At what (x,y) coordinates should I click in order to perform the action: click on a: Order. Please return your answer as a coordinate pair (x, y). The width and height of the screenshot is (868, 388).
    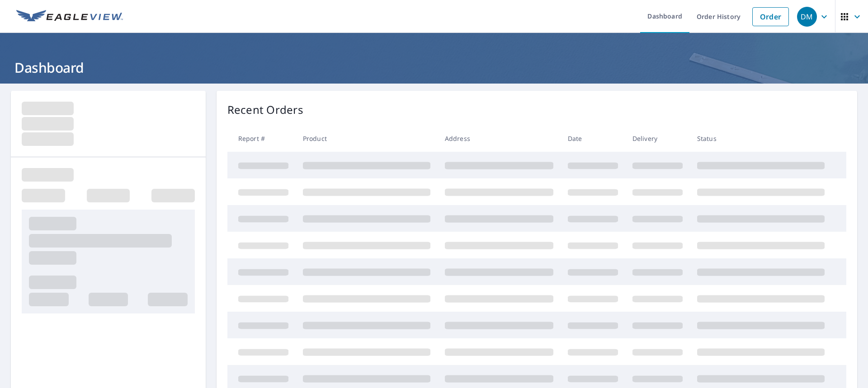
    Looking at the image, I should click on (771, 17).